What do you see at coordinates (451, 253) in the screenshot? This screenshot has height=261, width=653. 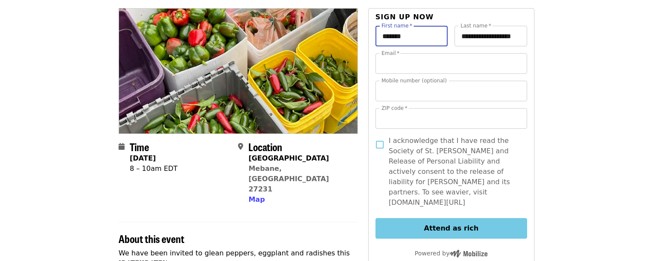 I see `span: Powered by` at bounding box center [451, 253].